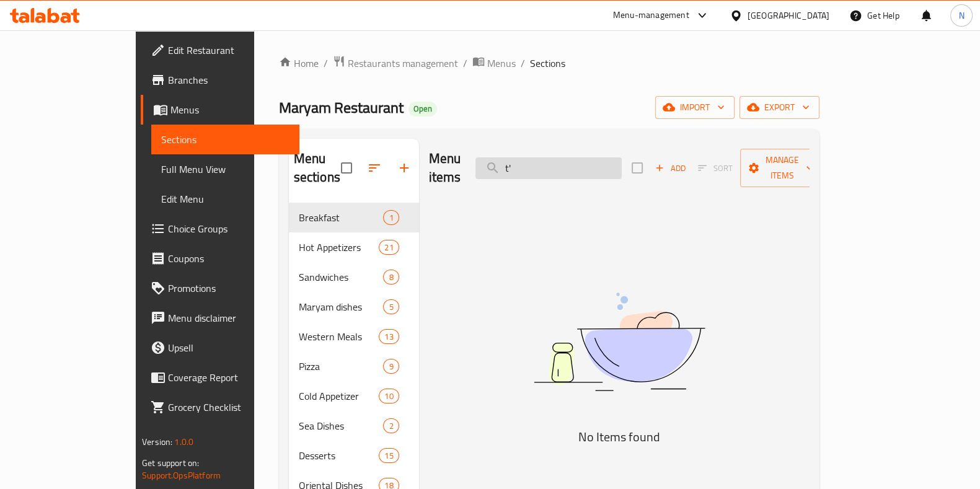 The image size is (980, 489). I want to click on span: Sea Dishes, so click(341, 425).